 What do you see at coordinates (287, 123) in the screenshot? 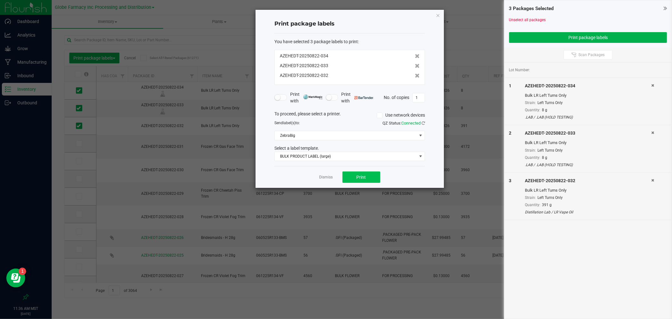
I see `span: Send to:` at bounding box center [287, 123].